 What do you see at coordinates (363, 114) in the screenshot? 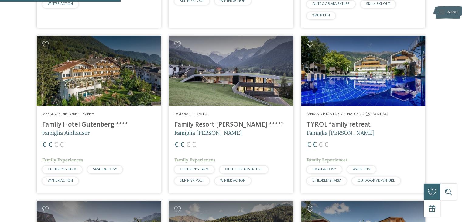
I see `a: Cercate un hotel per famiglie? Qui troverete solo i migliori! Merano e dintorni – Naturno (554 m ...` at bounding box center [363, 114].